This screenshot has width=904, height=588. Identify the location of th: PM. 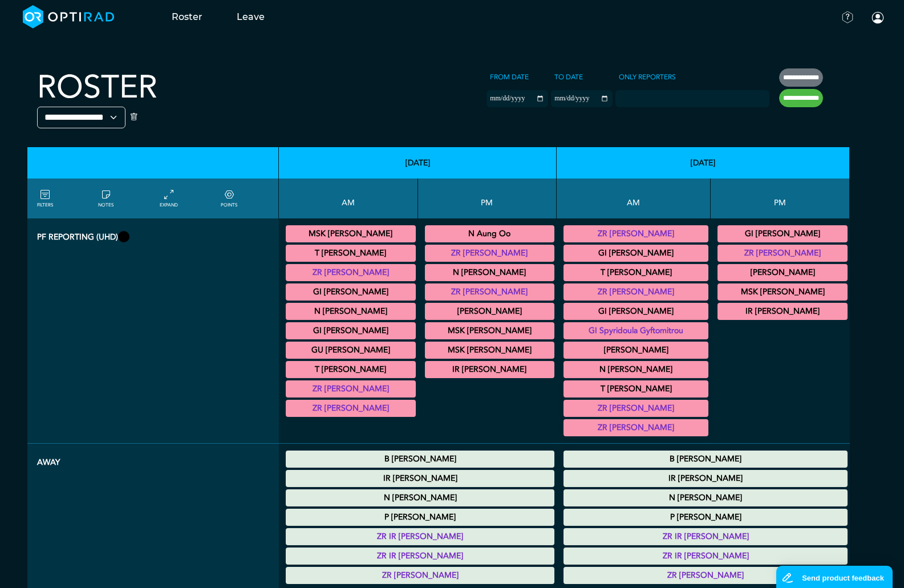
(488, 198).